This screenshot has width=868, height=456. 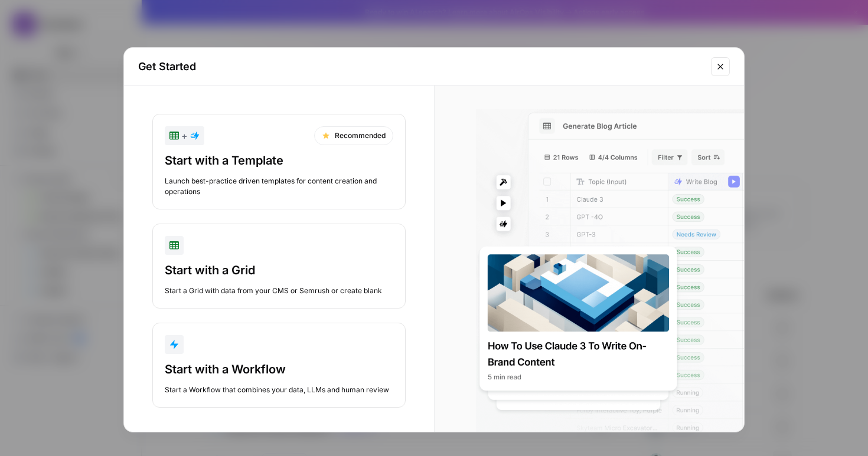 What do you see at coordinates (354, 135) in the screenshot?
I see `div: Recommended` at bounding box center [354, 135].